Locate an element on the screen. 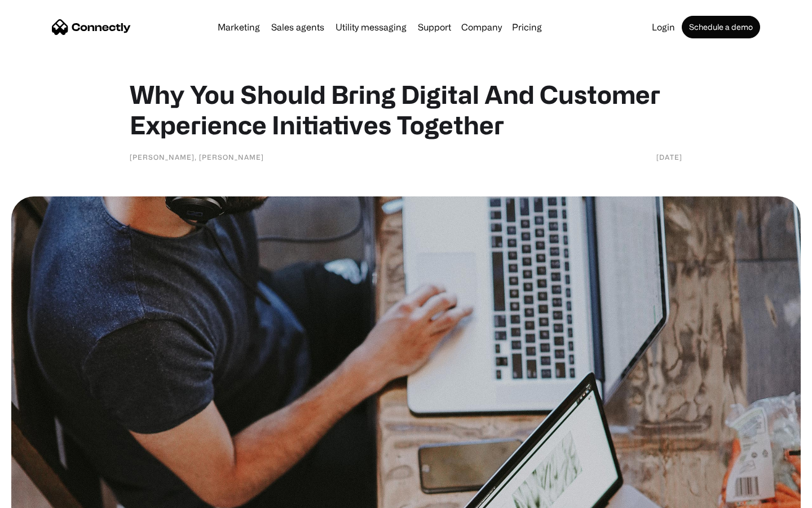 The width and height of the screenshot is (812, 508). a: Support is located at coordinates (434, 27).